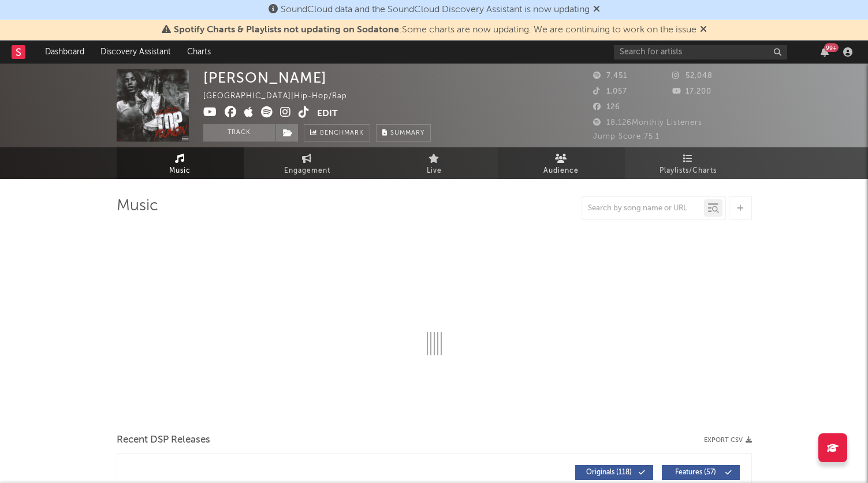 The image size is (868, 483). What do you see at coordinates (701, 52) in the screenshot?
I see `input: Search for artists` at bounding box center [701, 52].